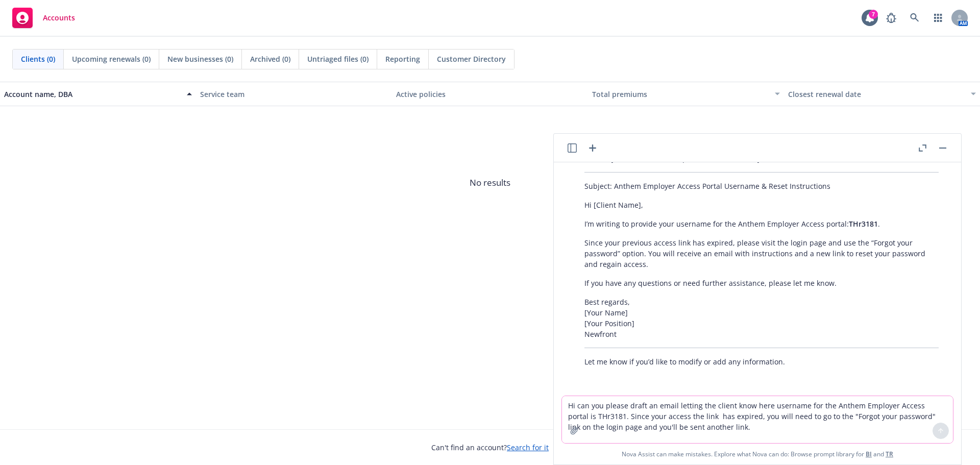 The width and height of the screenshot is (980, 465). I want to click on button: Service team, so click(294, 94).